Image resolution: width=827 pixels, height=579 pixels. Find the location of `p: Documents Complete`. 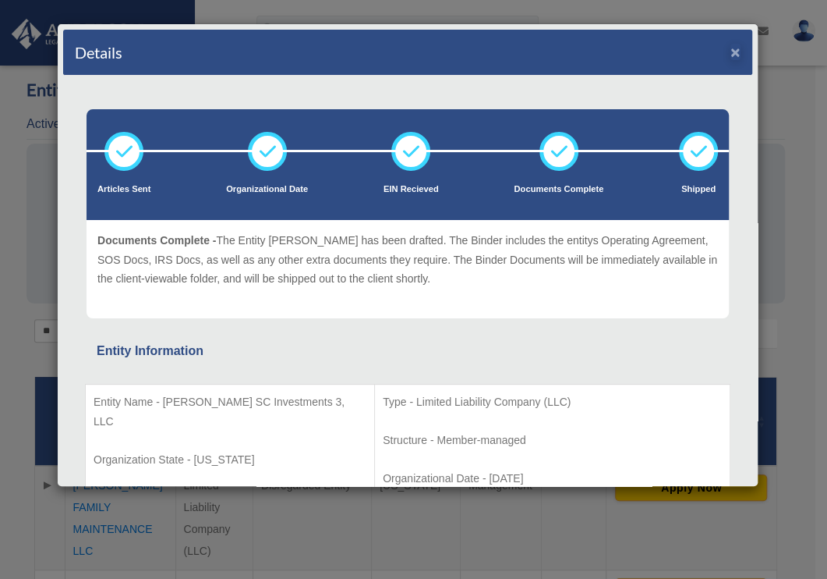

p: Documents Complete is located at coordinates (558, 189).